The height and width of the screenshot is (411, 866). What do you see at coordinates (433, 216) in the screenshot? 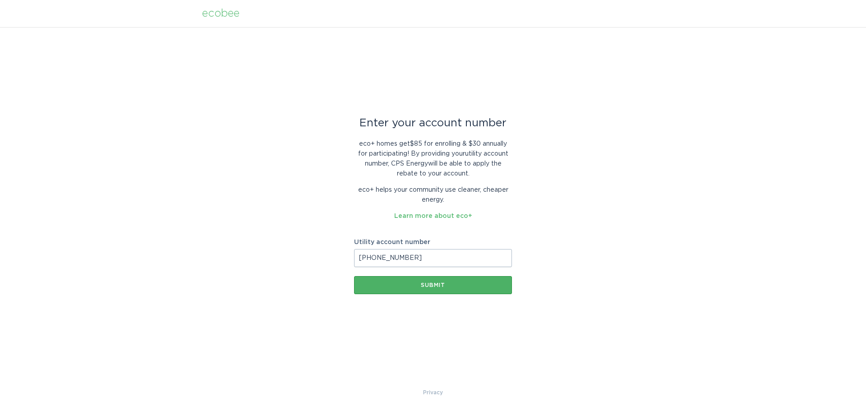
I see `a: Learn more about eco+` at bounding box center [433, 216].